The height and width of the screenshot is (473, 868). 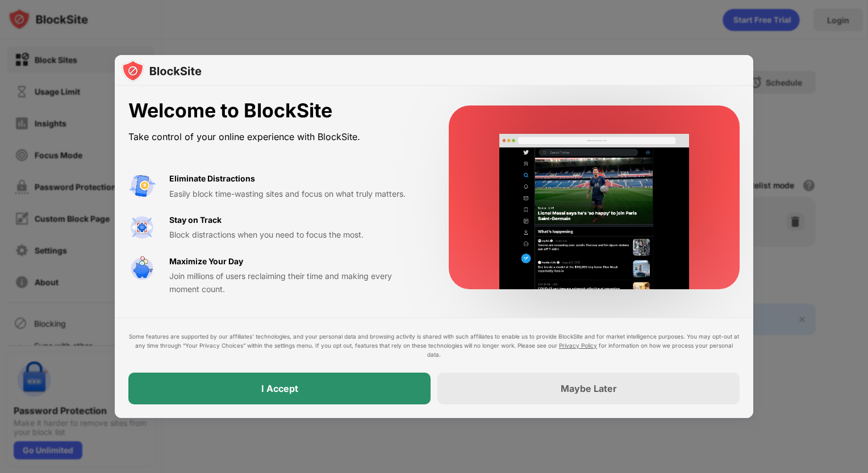 I want to click on div: Maybe Later, so click(x=588, y=389).